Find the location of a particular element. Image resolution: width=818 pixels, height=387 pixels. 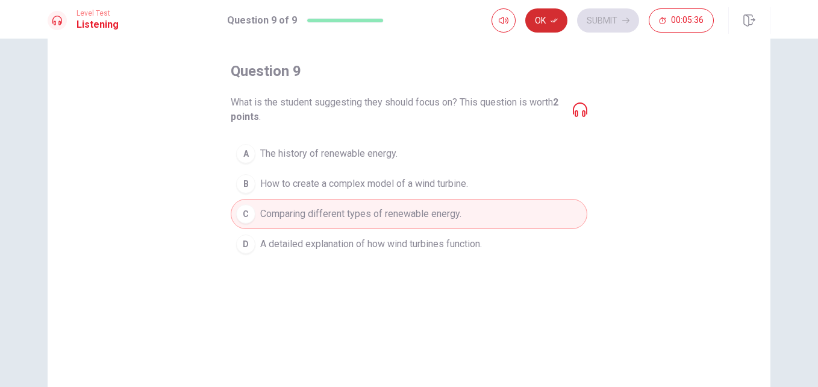

div: C is located at coordinates (246, 214).